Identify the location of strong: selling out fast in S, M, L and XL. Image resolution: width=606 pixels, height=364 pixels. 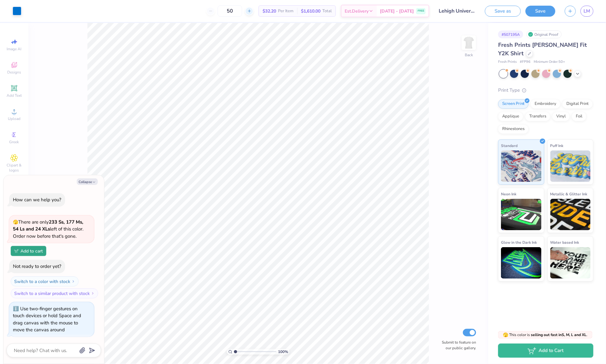
(559, 335).